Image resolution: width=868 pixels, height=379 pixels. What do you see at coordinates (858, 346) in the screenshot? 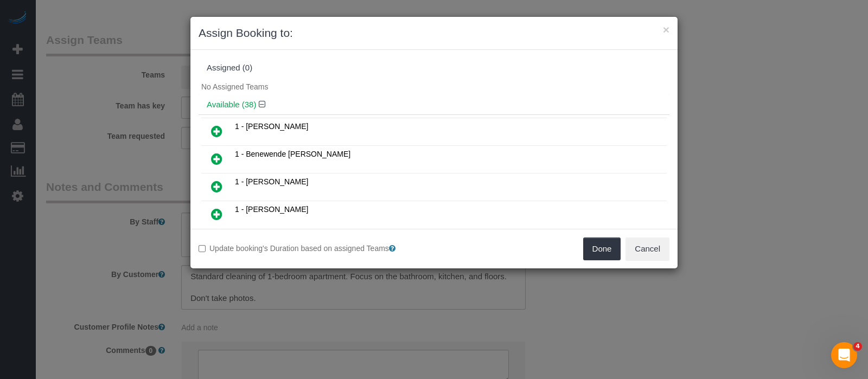
I see `span: 4` at bounding box center [858, 346].